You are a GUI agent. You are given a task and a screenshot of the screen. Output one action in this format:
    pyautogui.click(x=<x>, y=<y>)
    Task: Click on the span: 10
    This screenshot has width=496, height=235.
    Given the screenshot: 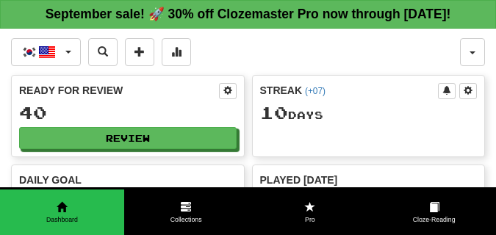 What is the action you would take?
    pyautogui.click(x=274, y=112)
    